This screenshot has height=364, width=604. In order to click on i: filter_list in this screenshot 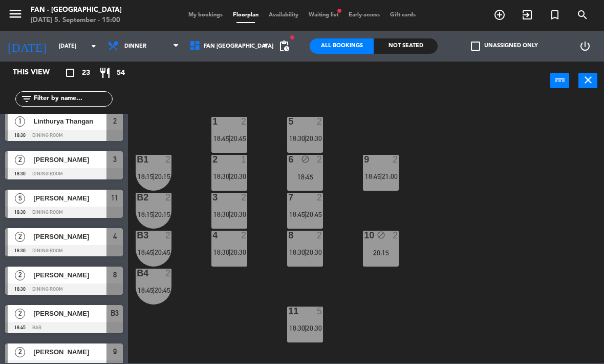, I will do `click(27, 99)`.